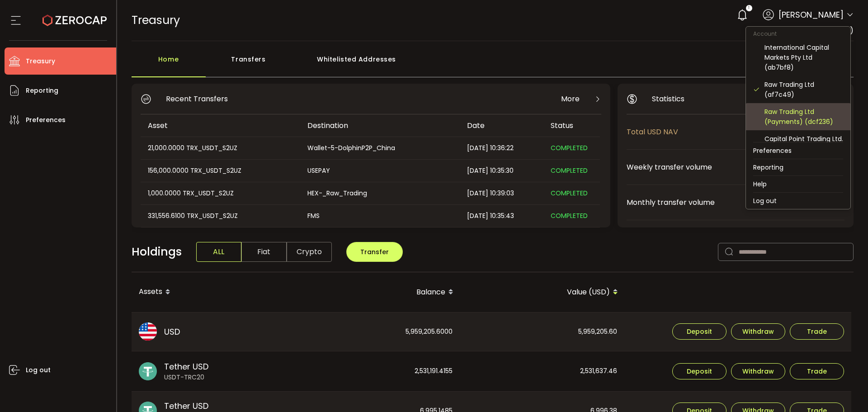 This screenshot has width=868, height=412. What do you see at coordinates (220, 193) in the screenshot?
I see `div: 1,000.0000 TRX_USDT_S2UZ` at bounding box center [220, 193].